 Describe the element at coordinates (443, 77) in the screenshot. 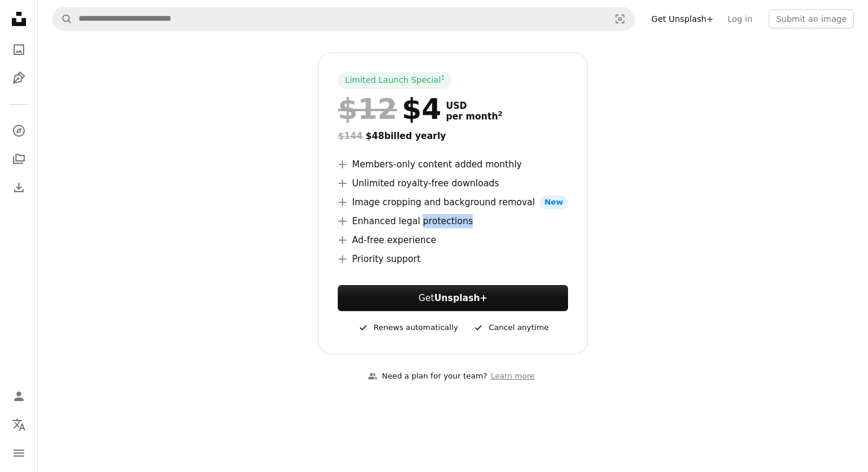

I see `sup: 1` at that location.